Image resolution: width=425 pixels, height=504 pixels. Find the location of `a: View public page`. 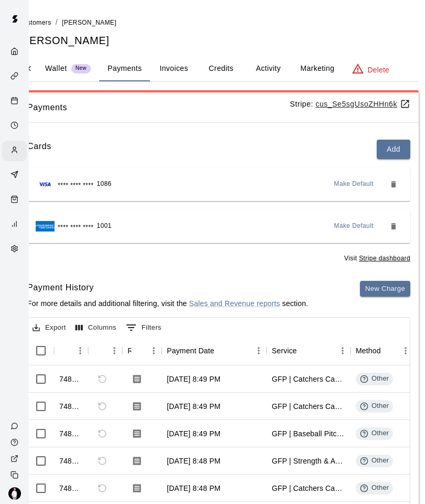

a: View public page is located at coordinates (15, 458).